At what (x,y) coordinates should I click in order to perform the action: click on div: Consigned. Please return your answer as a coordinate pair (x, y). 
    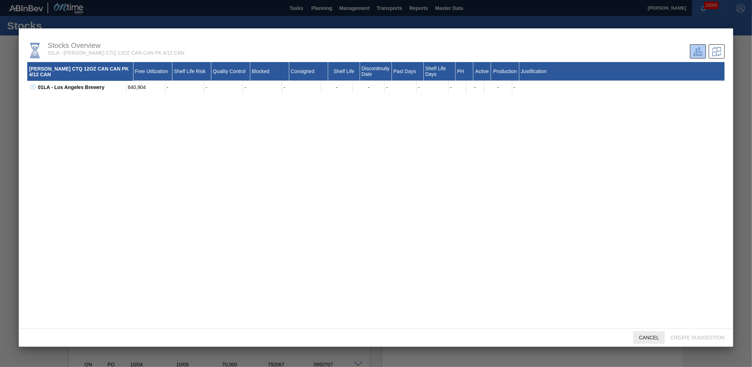
    Looking at the image, I should click on (309, 71).